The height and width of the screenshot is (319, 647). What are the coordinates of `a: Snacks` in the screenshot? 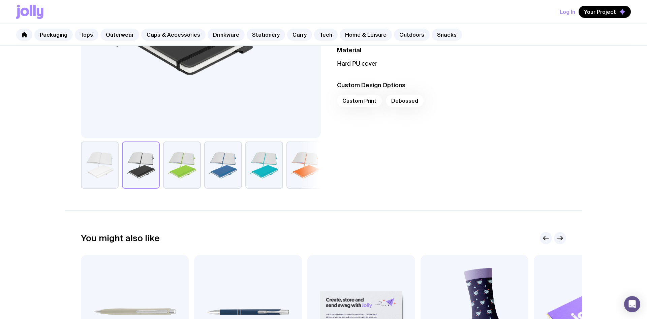 It's located at (447, 35).